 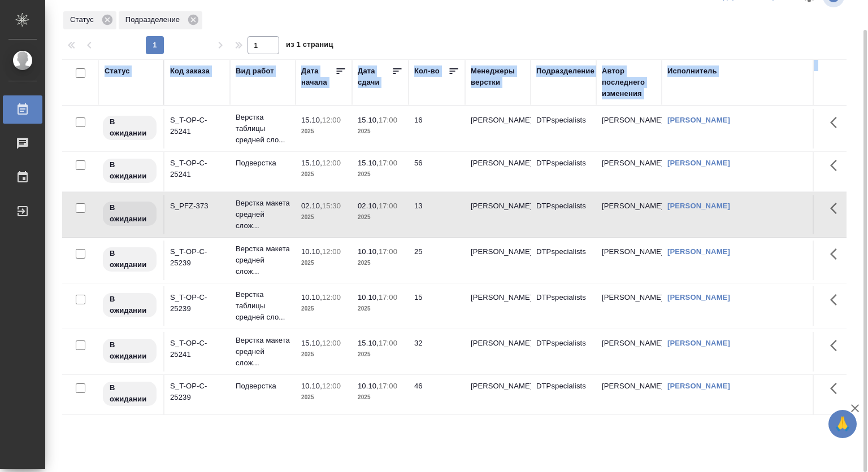 What do you see at coordinates (90, 20) in the screenshot?
I see `div: Статус` at bounding box center [90, 20].